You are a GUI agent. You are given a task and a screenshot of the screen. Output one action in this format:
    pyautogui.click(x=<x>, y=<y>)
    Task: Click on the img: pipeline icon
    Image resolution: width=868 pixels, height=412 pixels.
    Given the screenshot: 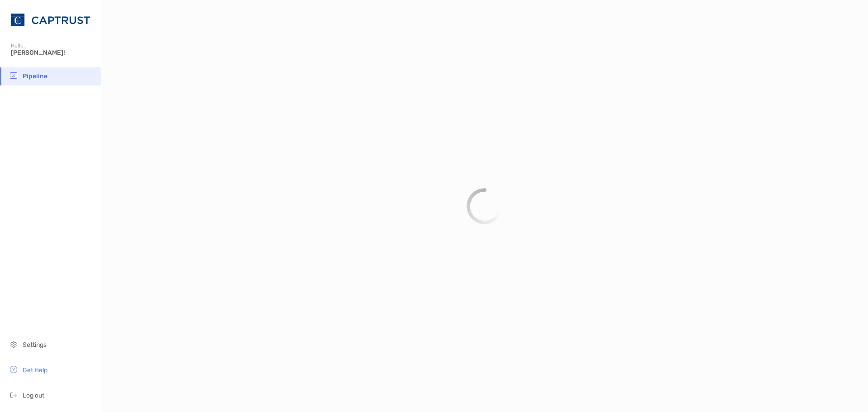 What is the action you would take?
    pyautogui.click(x=13, y=76)
    